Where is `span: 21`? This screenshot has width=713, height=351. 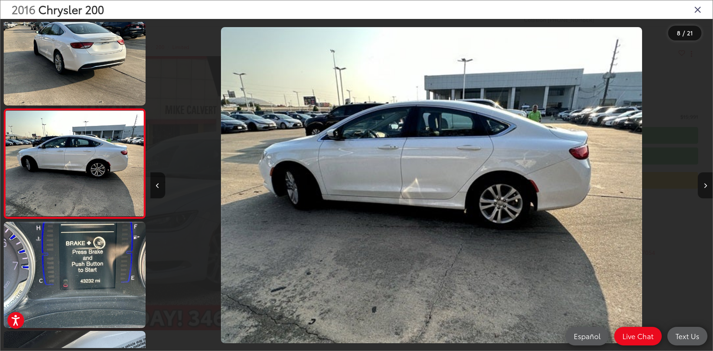
span: 21 is located at coordinates (690, 33).